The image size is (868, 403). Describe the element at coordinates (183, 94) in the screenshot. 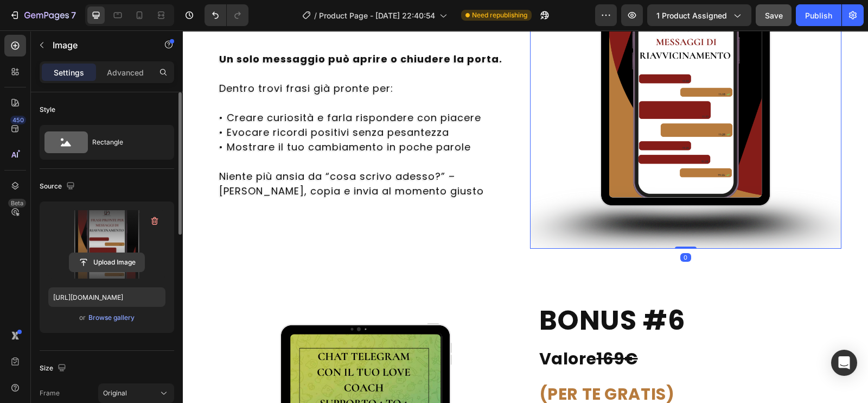

I see `p: • Creare curiosità e farla rispondere con piacere • Evocare ricordi positivi senza pesantezza • M...` at that location.